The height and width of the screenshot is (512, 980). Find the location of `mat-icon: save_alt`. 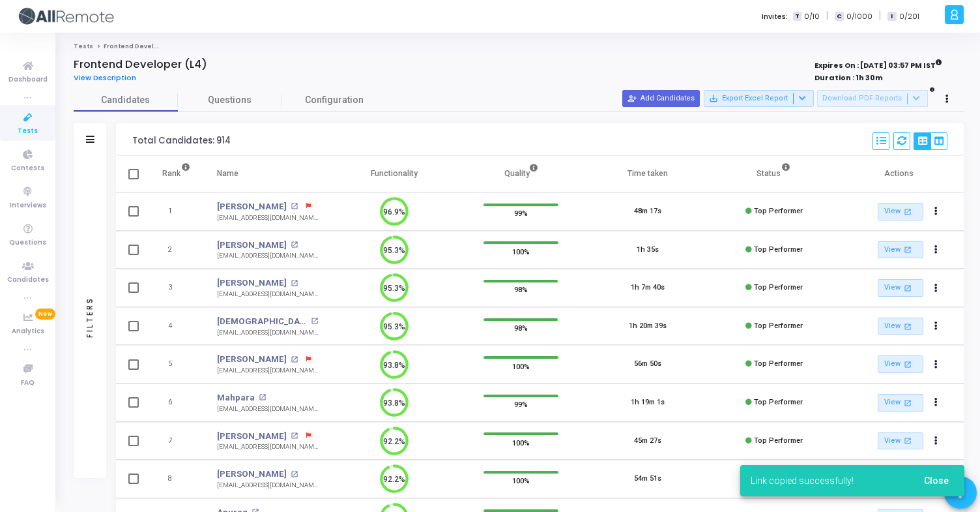

mat-icon: save_alt is located at coordinates (713, 99).